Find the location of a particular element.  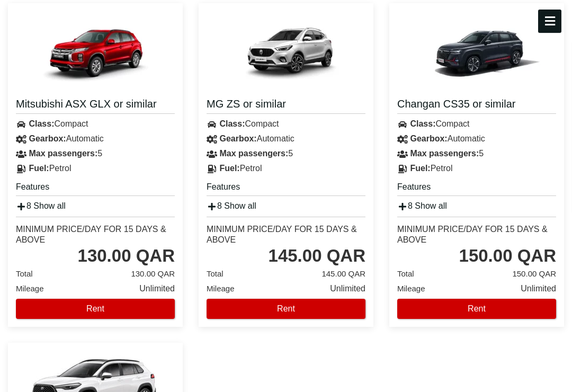

div: 130.00 QAR is located at coordinates (126, 256).